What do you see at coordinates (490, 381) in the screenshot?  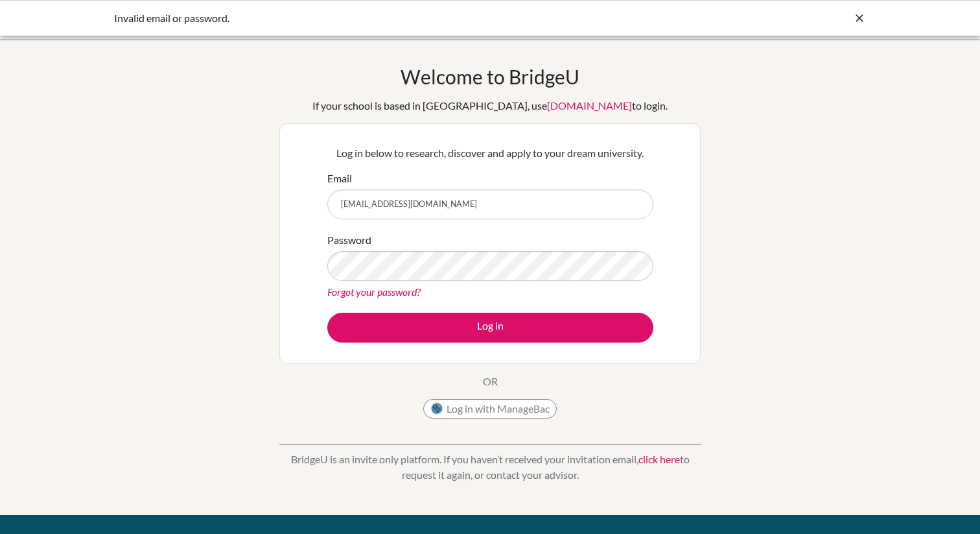 I see `p: OR` at bounding box center [490, 381].